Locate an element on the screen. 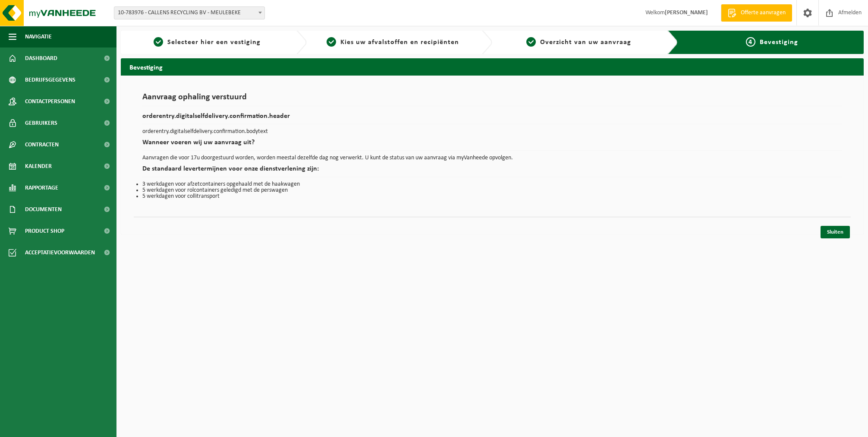 The image size is (868, 437). span: 3 is located at coordinates (531, 42).